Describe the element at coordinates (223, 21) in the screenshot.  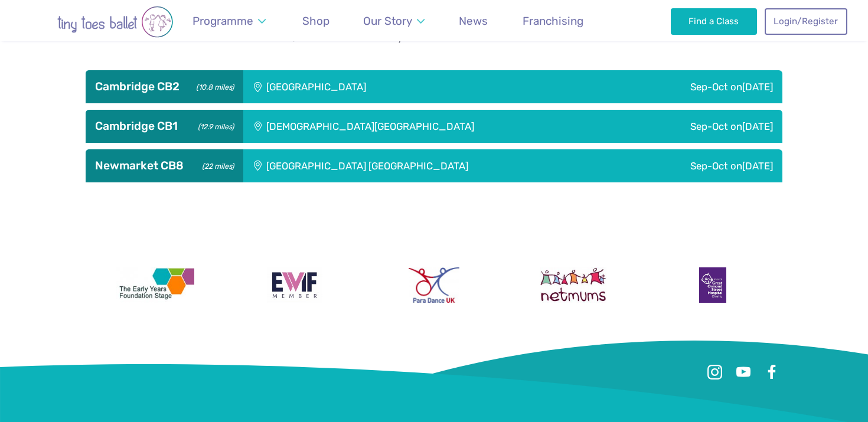
I see `span: Programme` at that location.